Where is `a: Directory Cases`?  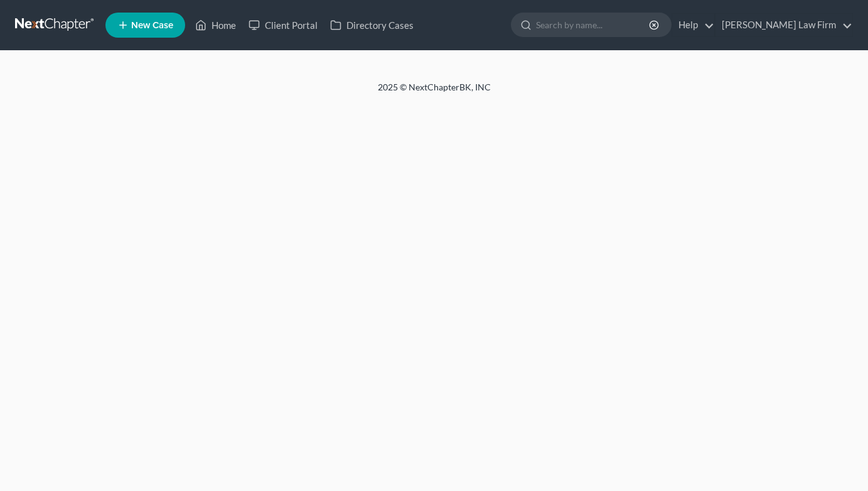
a: Directory Cases is located at coordinates (372, 25).